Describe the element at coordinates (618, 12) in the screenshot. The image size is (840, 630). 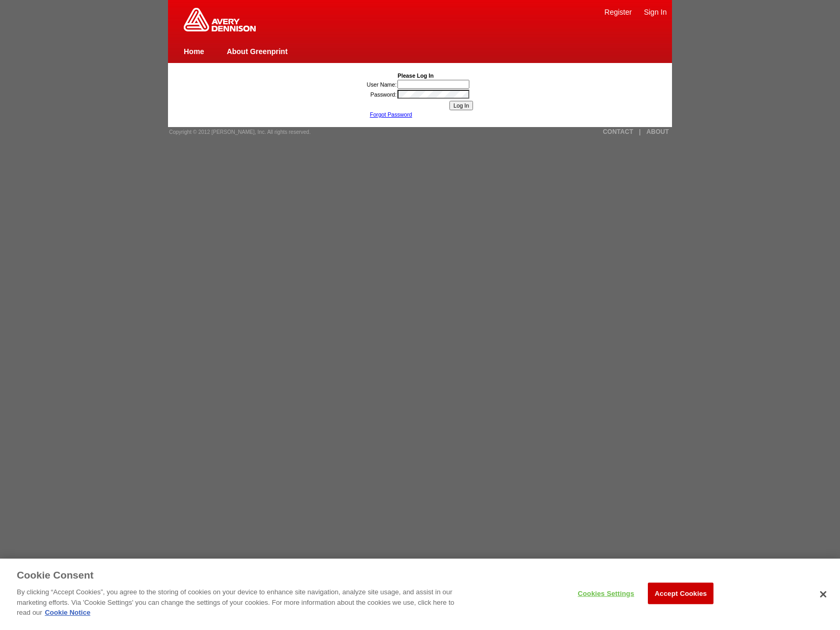
I see `a: Register` at that location.